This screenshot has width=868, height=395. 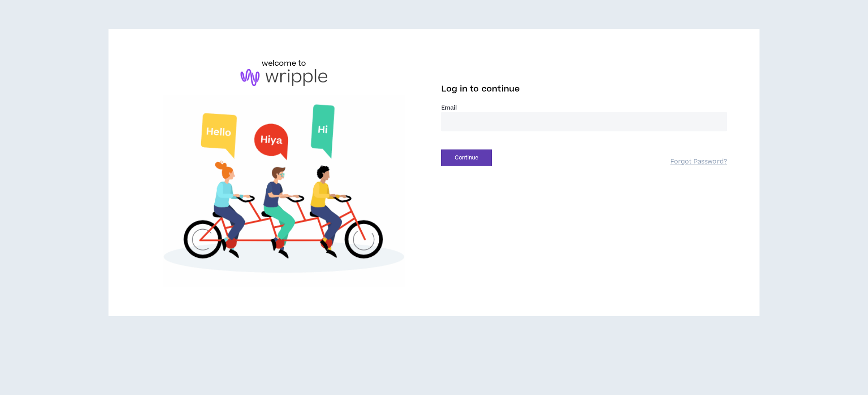 I want to click on h6: welcome to, so click(x=284, y=63).